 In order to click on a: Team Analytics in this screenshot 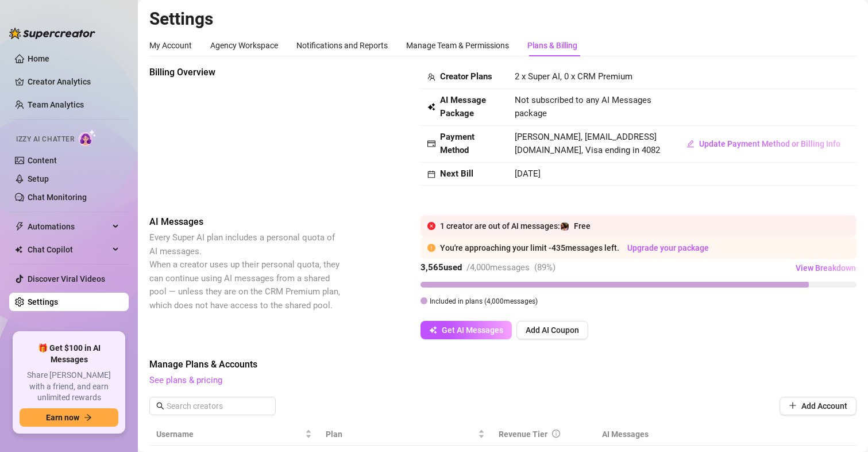, I will do `click(56, 104)`.